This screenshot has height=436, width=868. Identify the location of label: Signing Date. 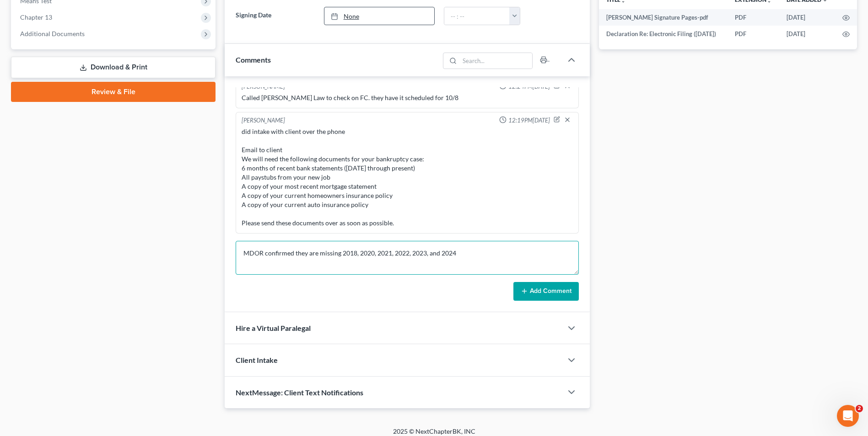
(275, 16).